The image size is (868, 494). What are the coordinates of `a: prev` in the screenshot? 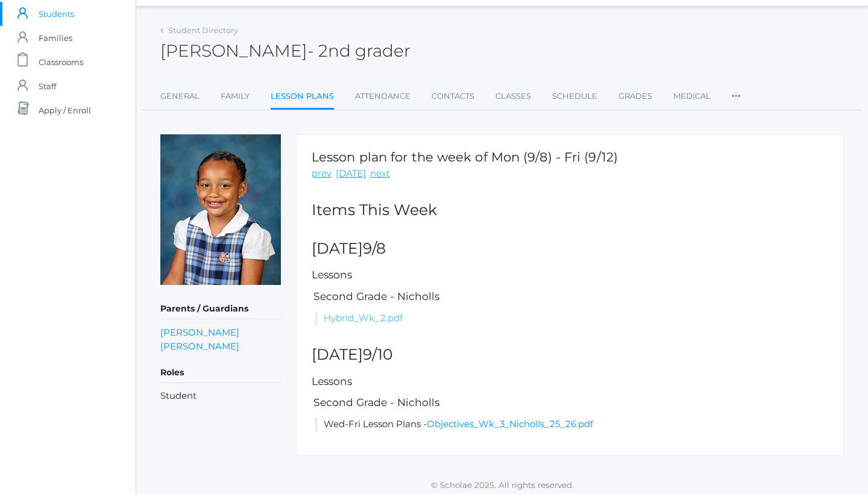 It's located at (321, 174).